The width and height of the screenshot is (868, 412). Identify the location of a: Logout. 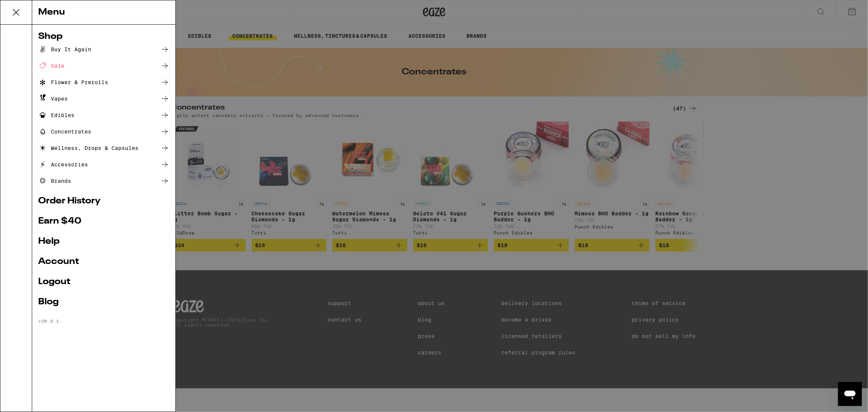
(104, 282).